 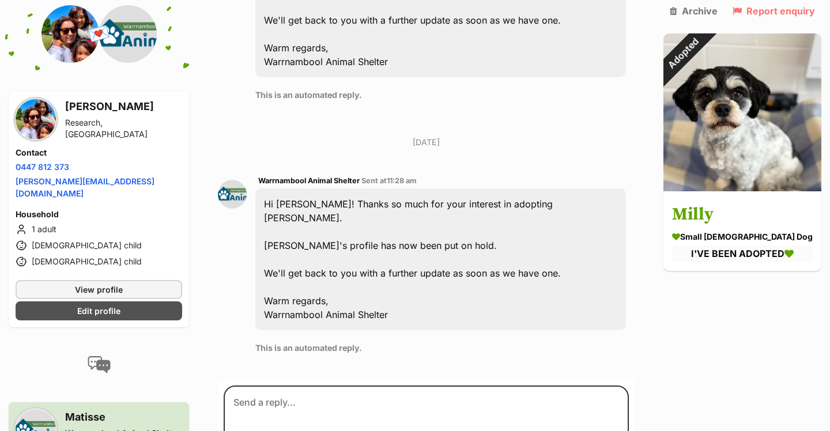 I want to click on img: Milly, so click(x=743, y=112).